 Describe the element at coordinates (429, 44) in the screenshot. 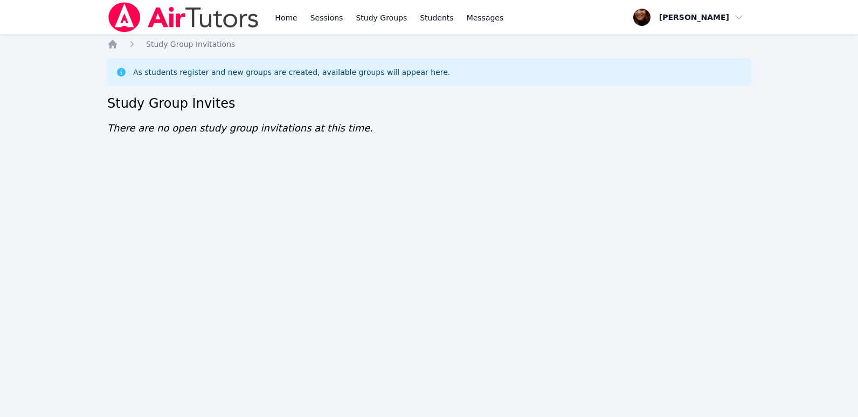

I see `nav: Breadcrumb` at that location.